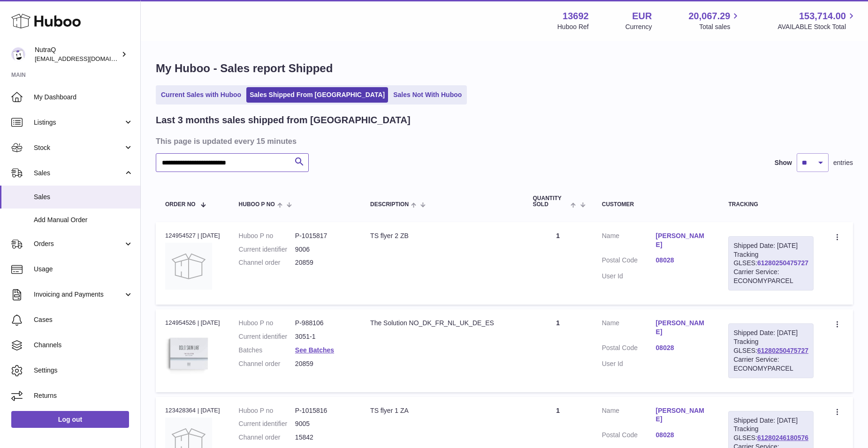 This screenshot has width=868, height=448. I want to click on span: Cases, so click(84, 320).